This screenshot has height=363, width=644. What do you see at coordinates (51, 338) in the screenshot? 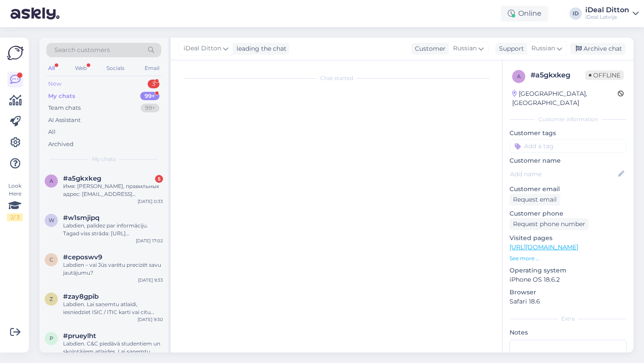
I see `span: p` at bounding box center [51, 338].